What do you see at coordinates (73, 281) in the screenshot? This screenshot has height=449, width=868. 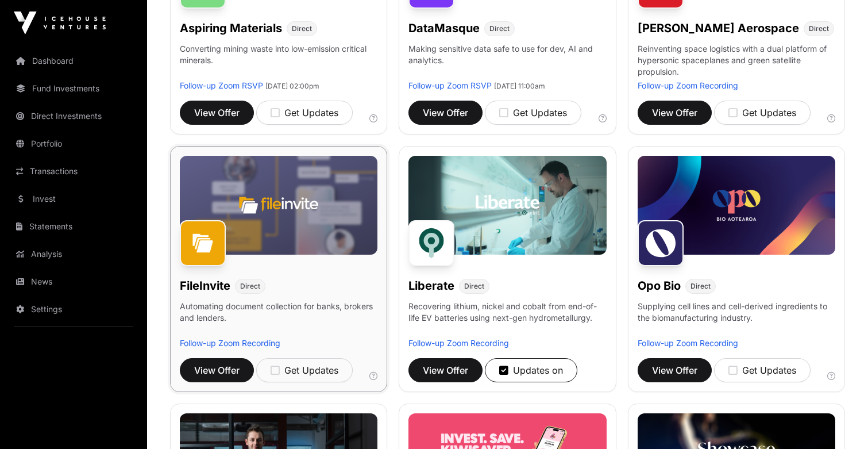 I see `a: News` at bounding box center [73, 281].